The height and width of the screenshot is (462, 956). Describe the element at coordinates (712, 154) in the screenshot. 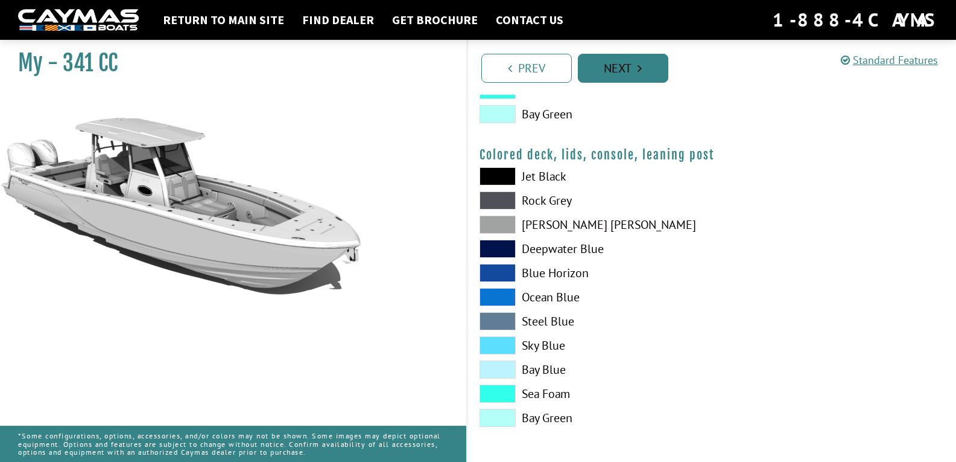

I see `h4: Colored deck, lids, console, leaning post` at that location.